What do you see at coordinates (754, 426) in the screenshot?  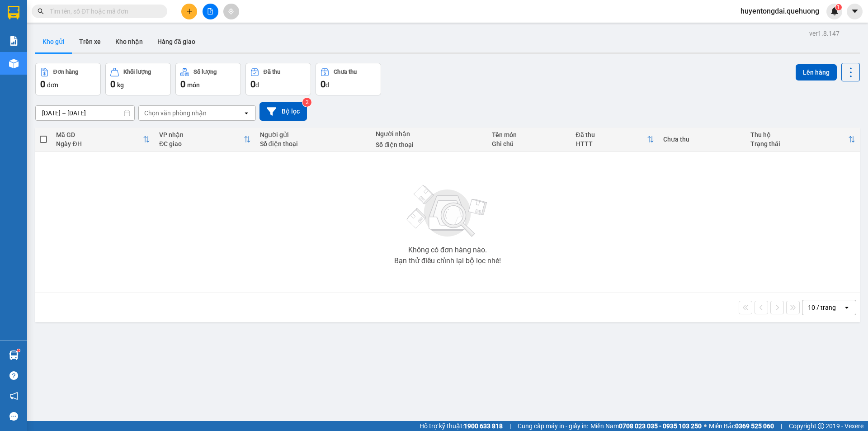 I see `strong: 0369 525 060` at bounding box center [754, 426].